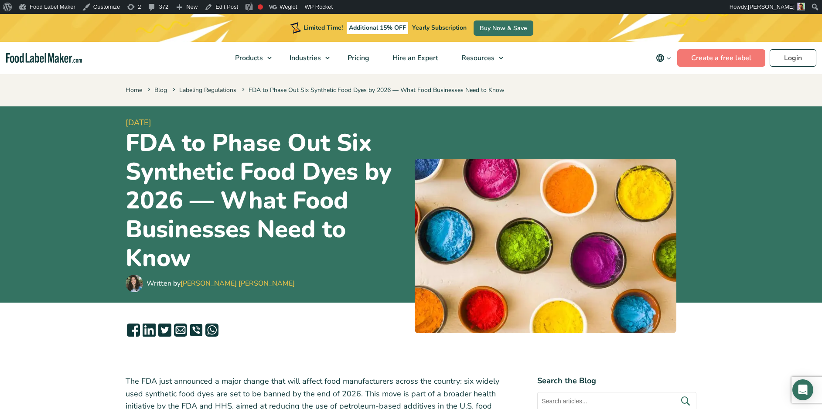 This screenshot has width=822, height=409. Describe the element at coordinates (477, 58) in the screenshot. I see `span: Resources` at that location.